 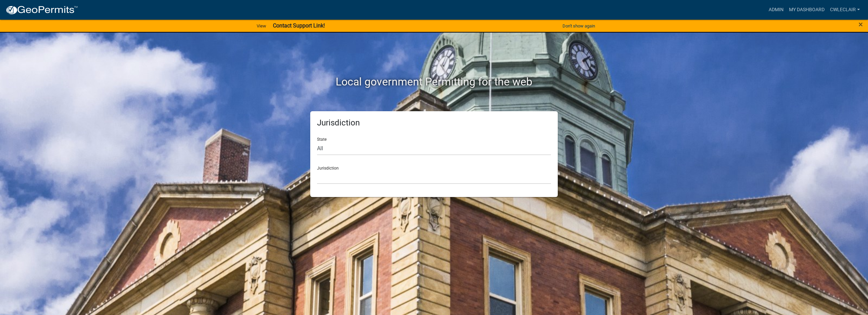 I want to click on h5: Jurisdiction, so click(x=434, y=123).